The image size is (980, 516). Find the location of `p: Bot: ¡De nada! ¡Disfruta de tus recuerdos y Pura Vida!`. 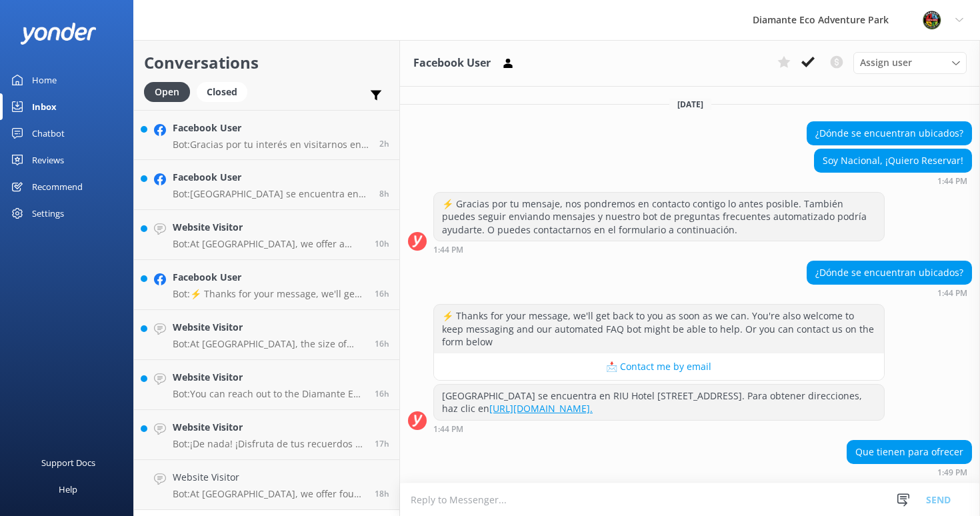

p: Bot: ¡De nada! ¡Disfruta de tus recuerdos y Pura Vida! is located at coordinates (268, 443).